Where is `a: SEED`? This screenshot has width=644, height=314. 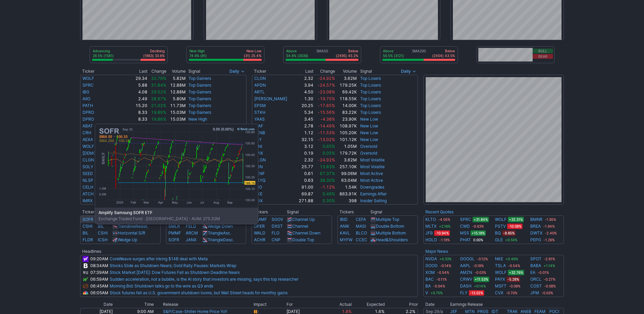 a: SEED is located at coordinates (88, 173).